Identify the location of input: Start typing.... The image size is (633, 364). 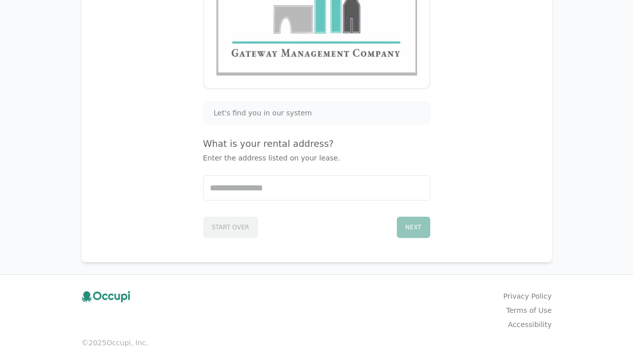
(317, 188).